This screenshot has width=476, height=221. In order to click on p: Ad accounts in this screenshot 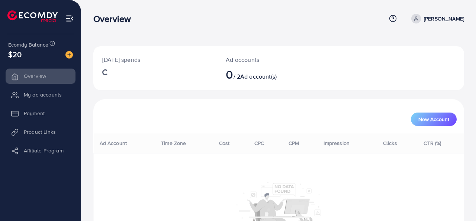, I will do `click(263, 60)`.